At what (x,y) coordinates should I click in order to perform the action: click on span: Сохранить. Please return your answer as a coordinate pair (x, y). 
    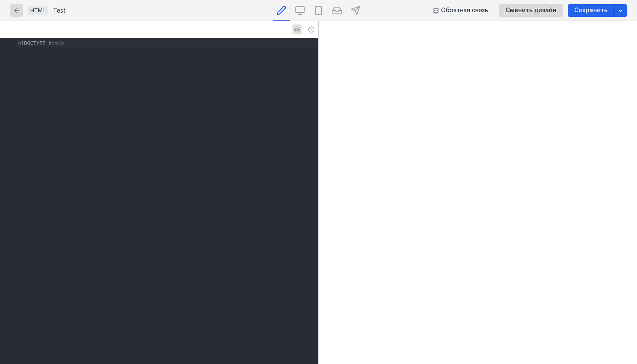
    Looking at the image, I should click on (591, 10).